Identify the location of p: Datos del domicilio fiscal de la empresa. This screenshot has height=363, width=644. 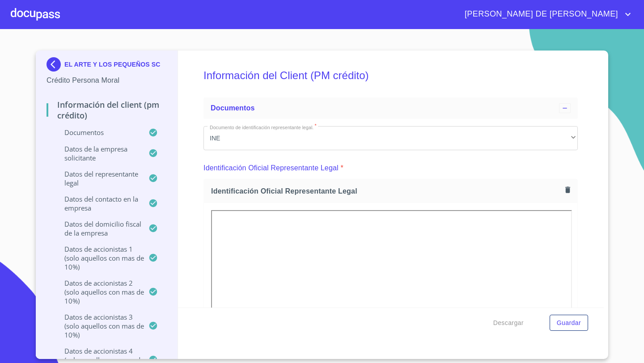
(97, 228).